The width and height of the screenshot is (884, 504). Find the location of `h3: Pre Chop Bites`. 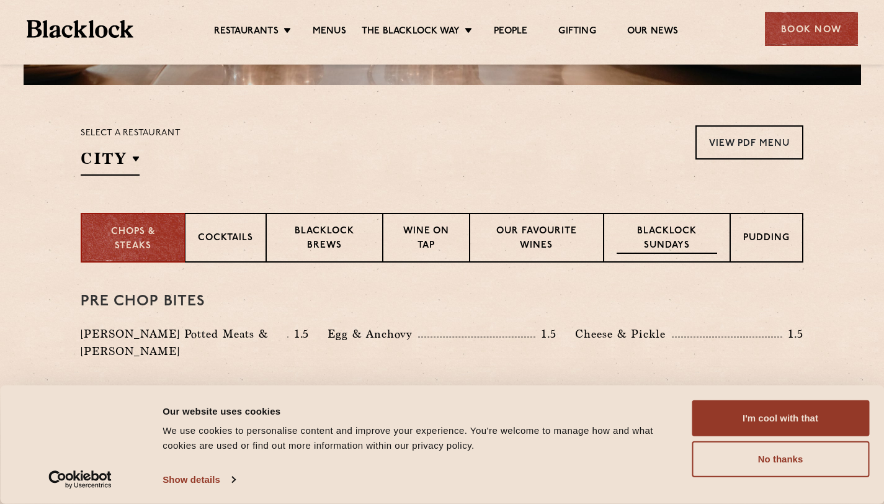

h3: Pre Chop Bites is located at coordinates (442, 302).